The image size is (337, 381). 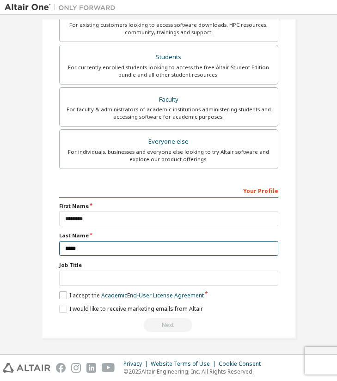 What do you see at coordinates (152, 295) in the screenshot?
I see `a: Academic End-User License Agreement` at bounding box center [152, 295].